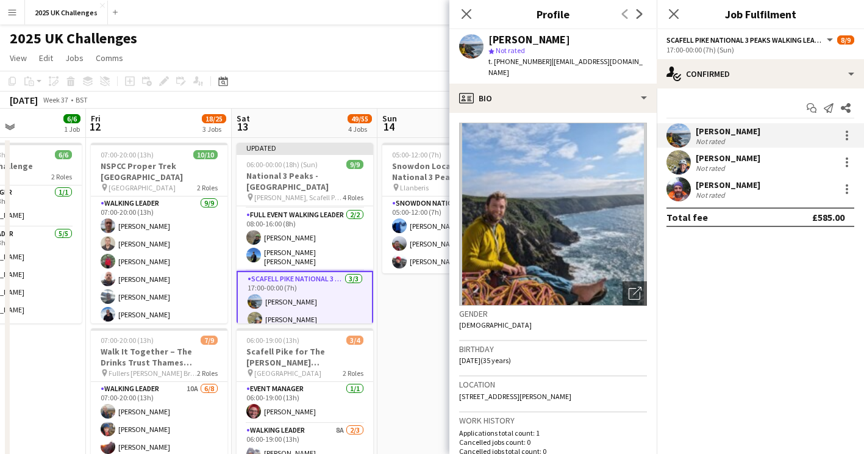  I want to click on span: Week 37, so click(55, 99).